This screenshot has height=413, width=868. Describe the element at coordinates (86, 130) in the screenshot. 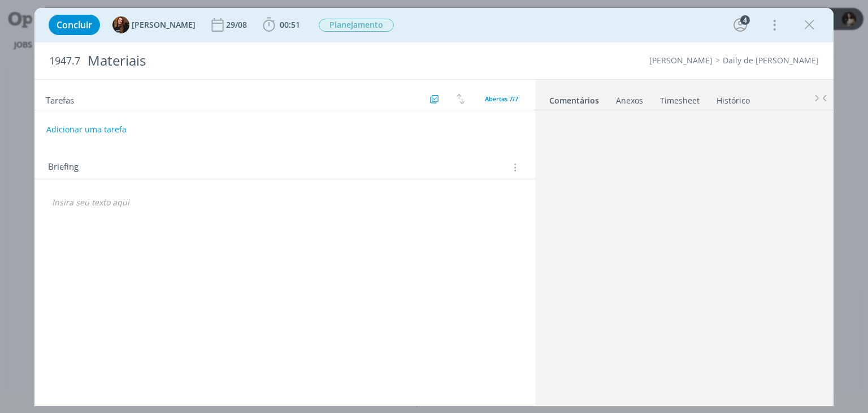

I see `button: Adicionar uma tarefa` at that location.